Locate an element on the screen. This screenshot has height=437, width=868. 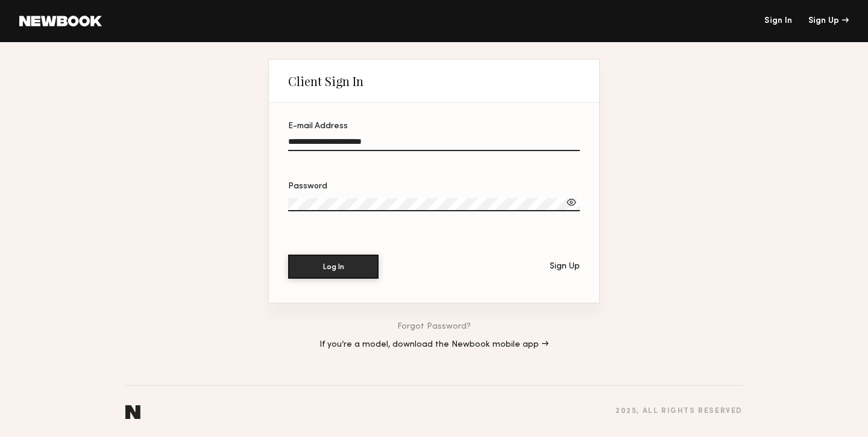
a: Forgot Password? is located at coordinates (434, 327).